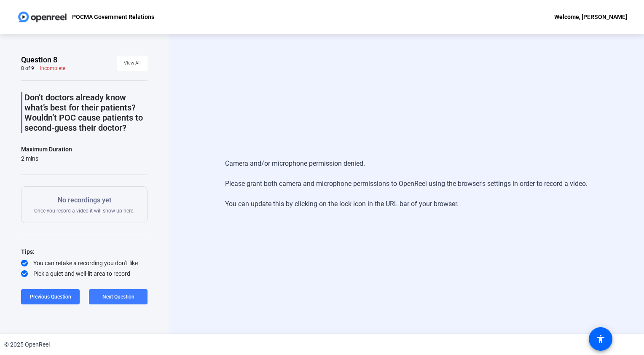 The image size is (644, 355). What do you see at coordinates (132, 63) in the screenshot?
I see `button: View All` at bounding box center [132, 63].